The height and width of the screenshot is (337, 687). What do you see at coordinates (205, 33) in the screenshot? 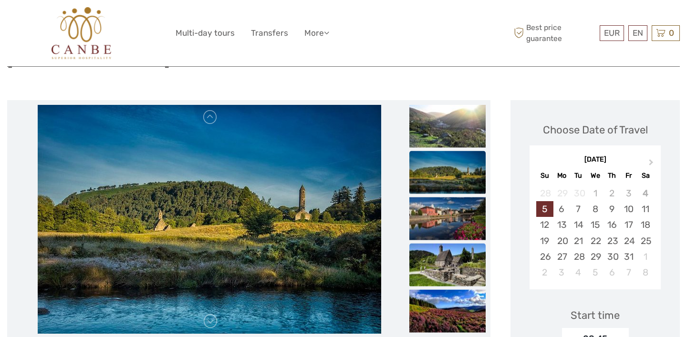
I see `a: Multi-day tours` at bounding box center [205, 33].